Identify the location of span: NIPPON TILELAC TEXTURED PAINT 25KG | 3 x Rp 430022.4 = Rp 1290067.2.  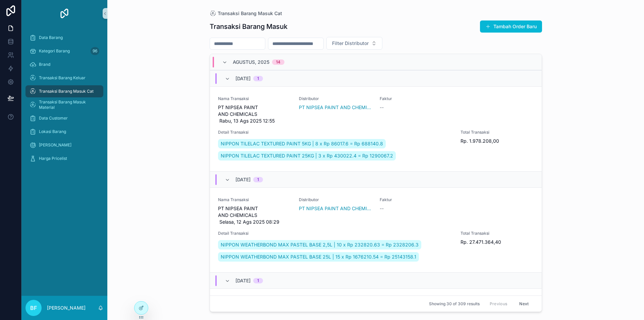
(307, 155).